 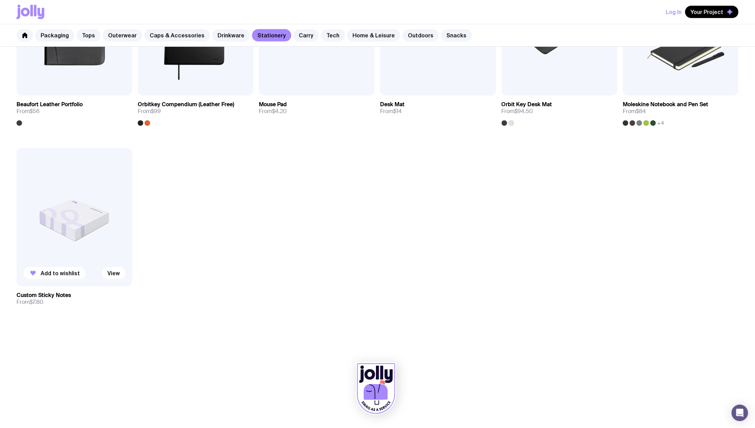 I want to click on button: Add to wishlist, so click(x=54, y=274).